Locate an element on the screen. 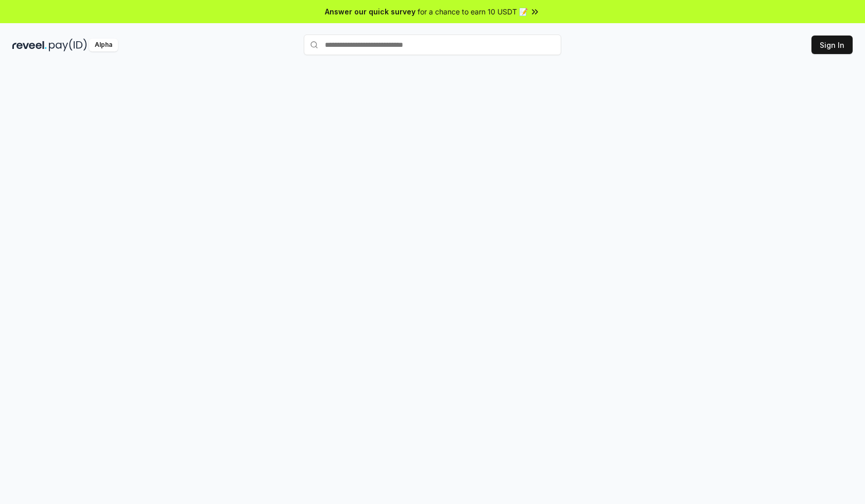 The width and height of the screenshot is (865, 504). img: pay_id is located at coordinates (68, 45).